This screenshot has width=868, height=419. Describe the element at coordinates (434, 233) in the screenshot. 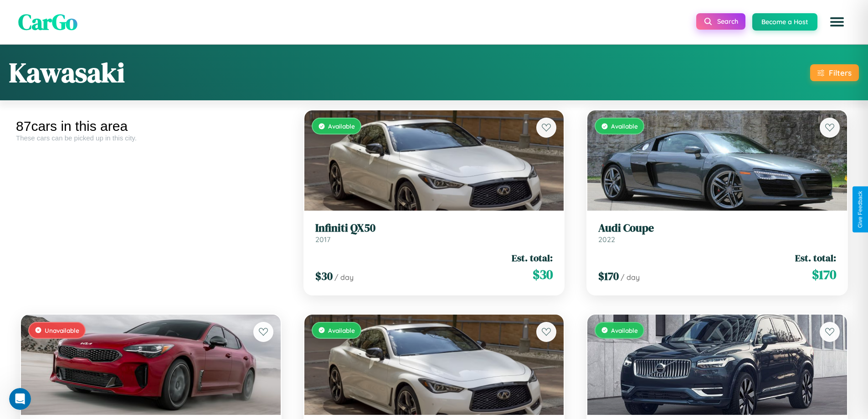

I see `a: Infiniti QX502017` at that location.